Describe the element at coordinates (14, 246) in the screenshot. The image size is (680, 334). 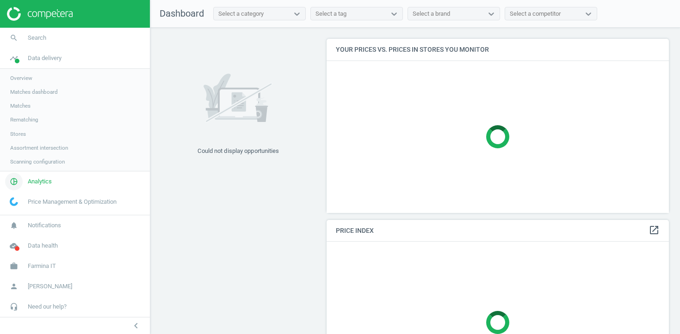
I see `i: cloud_done` at that location.